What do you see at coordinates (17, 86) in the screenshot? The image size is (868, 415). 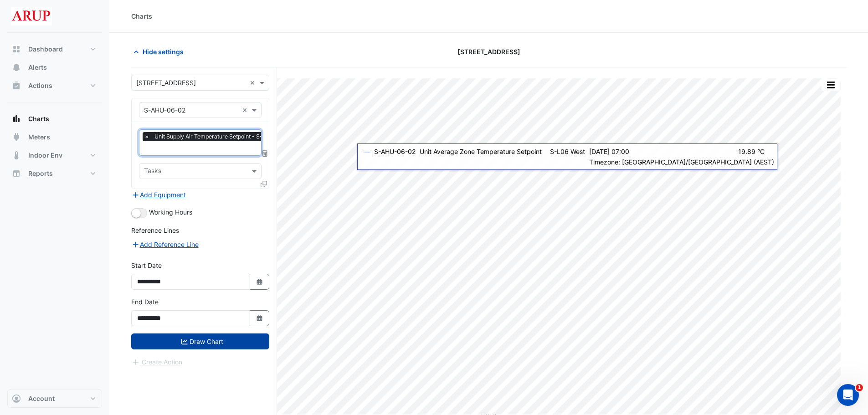 I see `app-icon: Actions` at bounding box center [17, 86].